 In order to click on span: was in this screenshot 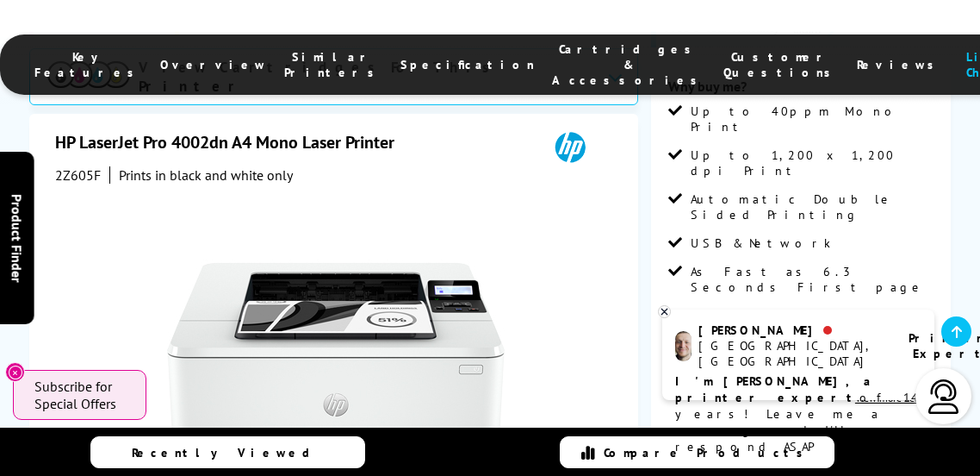, I will do `click(735, 433)`.